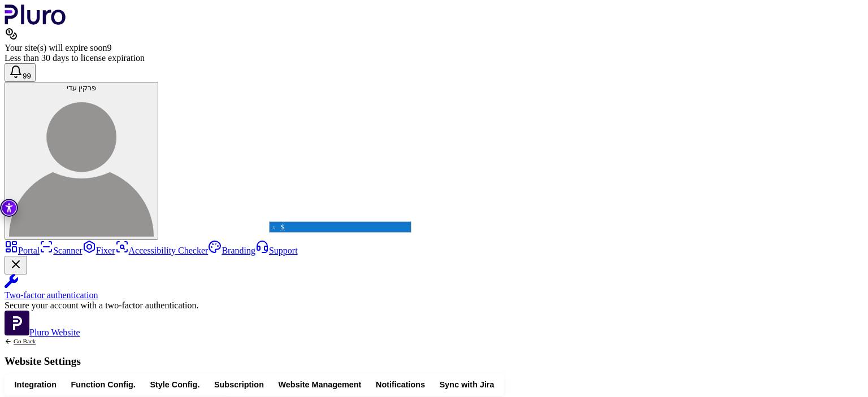  What do you see at coordinates (103, 384) in the screenshot?
I see `button: Function Config.` at bounding box center [103, 384].